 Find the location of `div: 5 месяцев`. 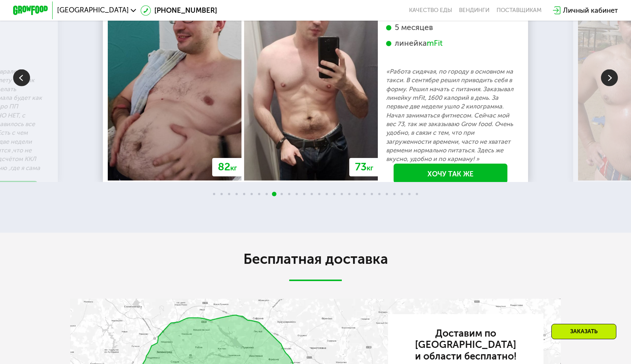

div: 5 месяцев is located at coordinates (450, 28).